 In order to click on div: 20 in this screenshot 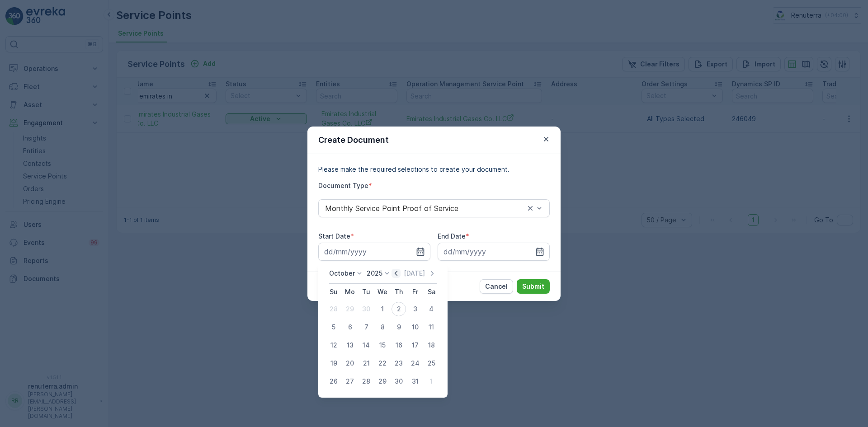, I will do `click(350, 363)`.